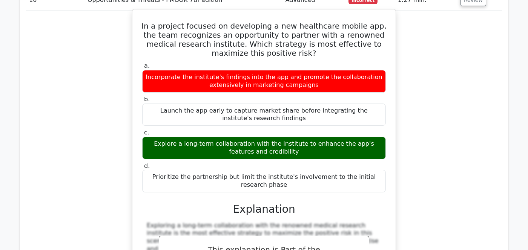 Image resolution: width=528 pixels, height=250 pixels. I want to click on div: Incorporate the institute's findings into the app and promote the collaboration extensively in ma..., so click(264, 81).